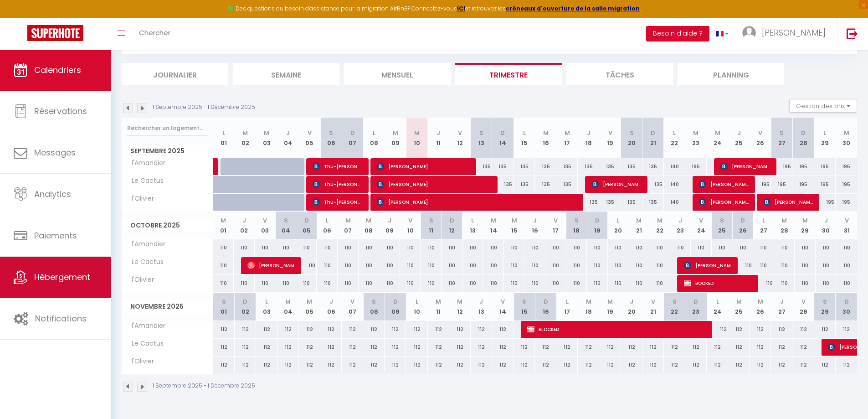 Image resolution: width=868 pixels, height=419 pixels. I want to click on span: Le Cactus, so click(145, 262).